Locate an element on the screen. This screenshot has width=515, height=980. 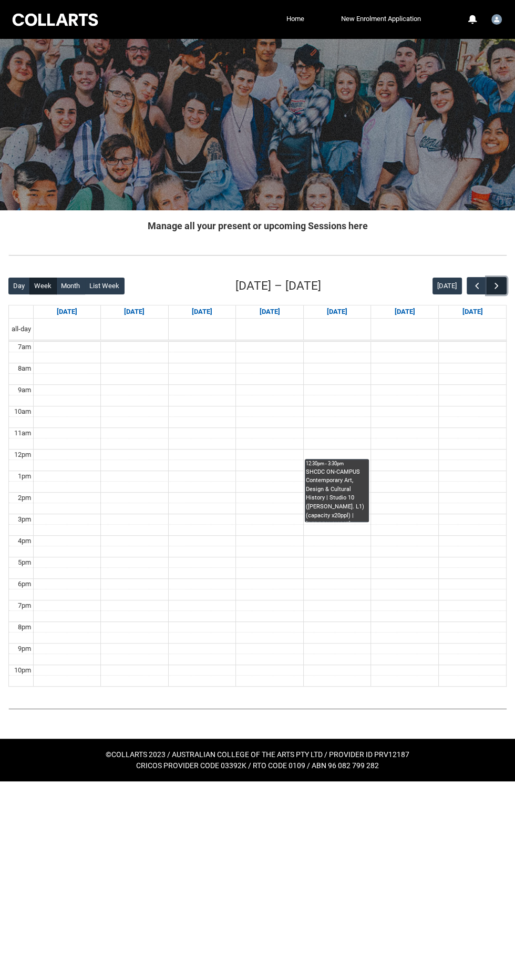
div: 3pm is located at coordinates (24, 520).